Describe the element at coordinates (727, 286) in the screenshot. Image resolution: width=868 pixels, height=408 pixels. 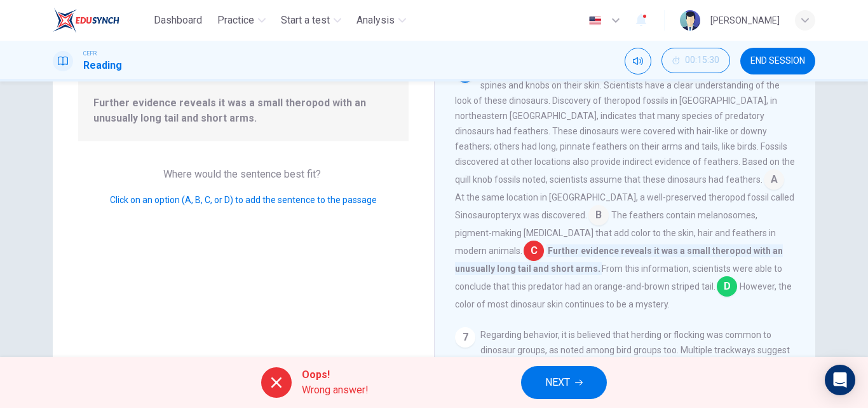
I see `span: D` at that location.